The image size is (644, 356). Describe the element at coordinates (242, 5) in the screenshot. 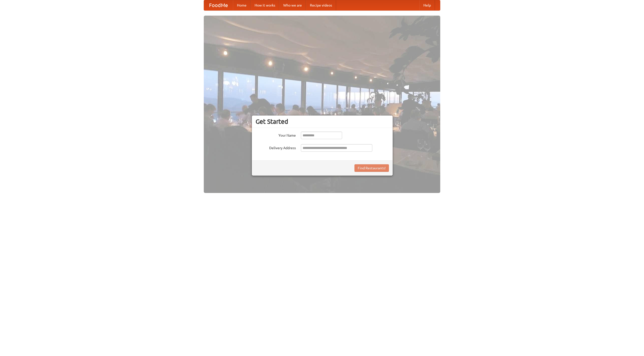

I see `a: Home` at that location.